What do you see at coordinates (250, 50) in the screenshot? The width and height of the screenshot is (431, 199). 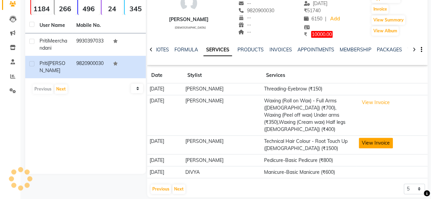 I see `a: PRODUCTS` at bounding box center [250, 50].